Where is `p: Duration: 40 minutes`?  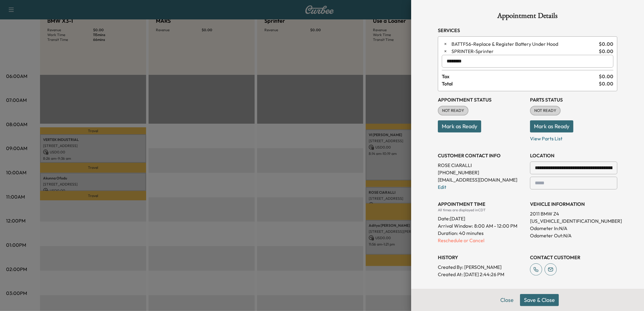
p: Duration: 40 minutes is located at coordinates (482, 233).